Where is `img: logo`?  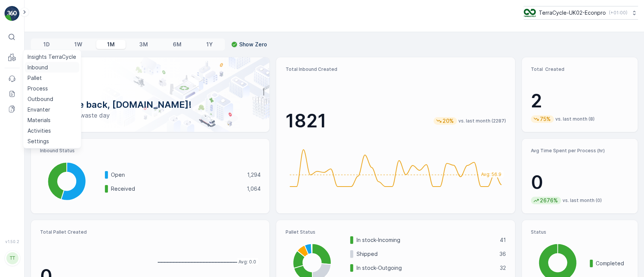
img: logo is located at coordinates (12, 14).